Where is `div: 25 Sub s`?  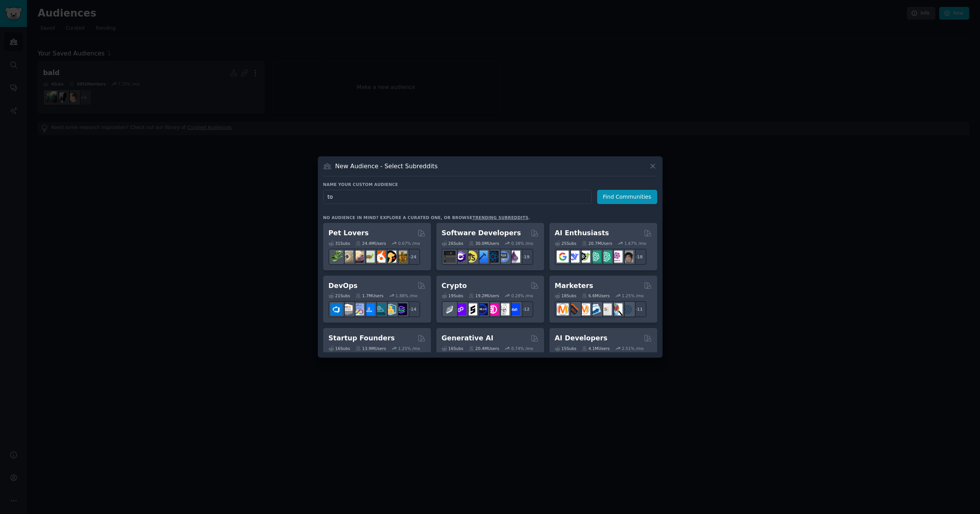 div: 25 Sub s is located at coordinates (566, 243).